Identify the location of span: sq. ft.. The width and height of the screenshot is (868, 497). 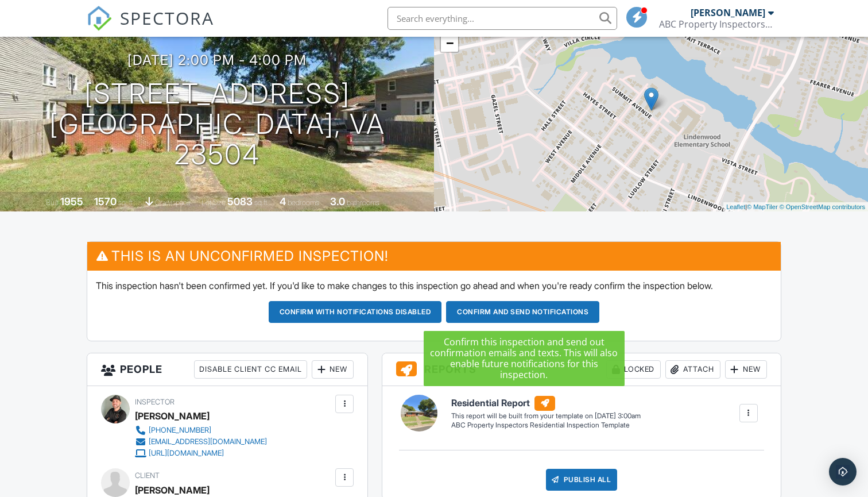
(126, 202).